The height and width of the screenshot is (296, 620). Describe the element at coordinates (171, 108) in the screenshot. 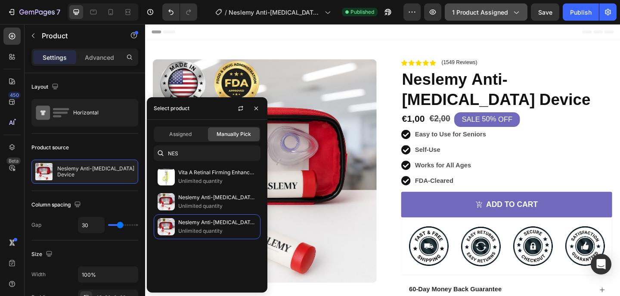

I see `div: Select product` at that location.